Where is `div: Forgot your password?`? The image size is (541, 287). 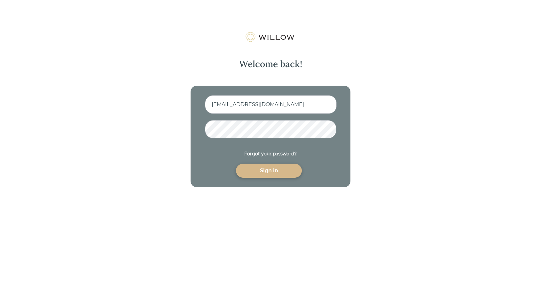 div: Forgot your password? is located at coordinates (270, 154).